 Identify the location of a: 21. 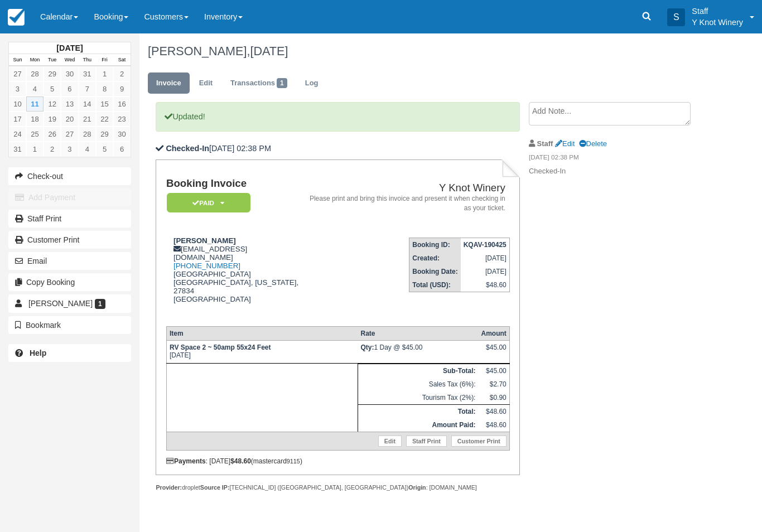
(87, 118).